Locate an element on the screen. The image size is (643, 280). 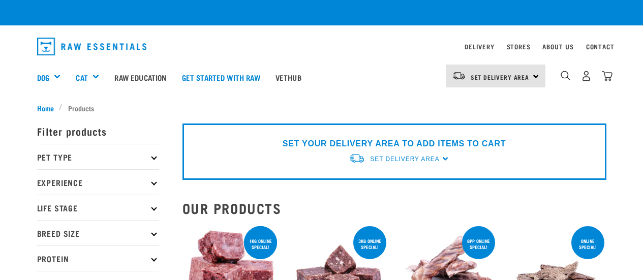
div: 8pp online special! is located at coordinates (479, 244).